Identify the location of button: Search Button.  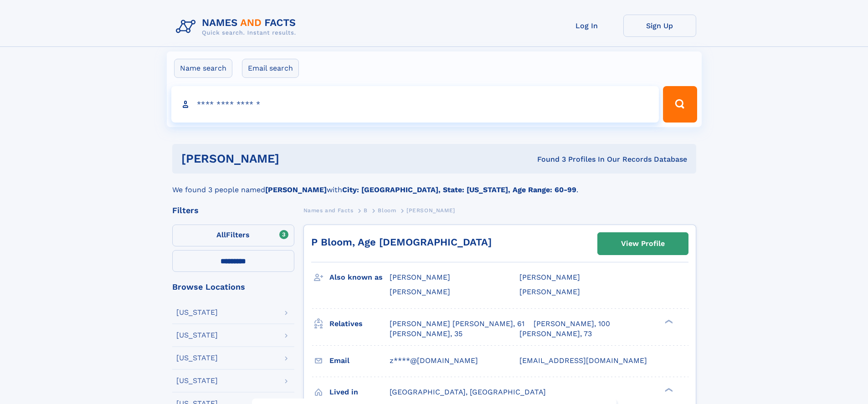
(680, 104).